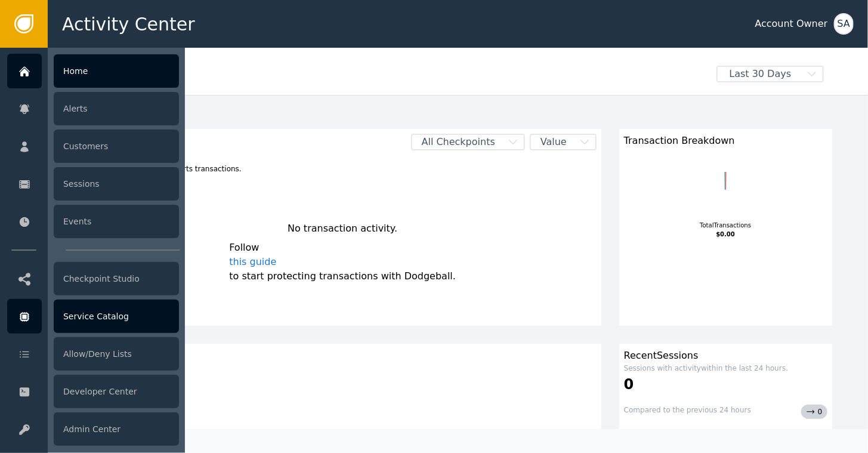 The width and height of the screenshot is (868, 453). I want to click on div: SA, so click(843, 24).